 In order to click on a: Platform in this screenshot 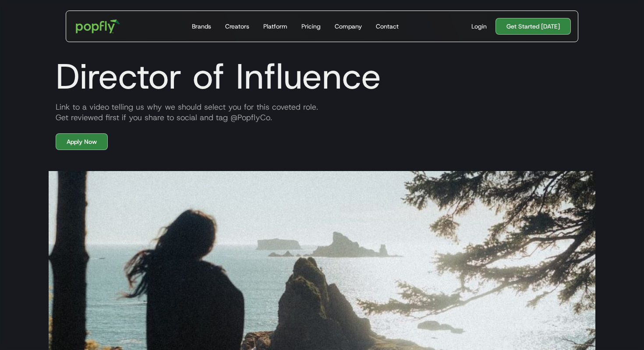, I will do `click(275, 26)`.